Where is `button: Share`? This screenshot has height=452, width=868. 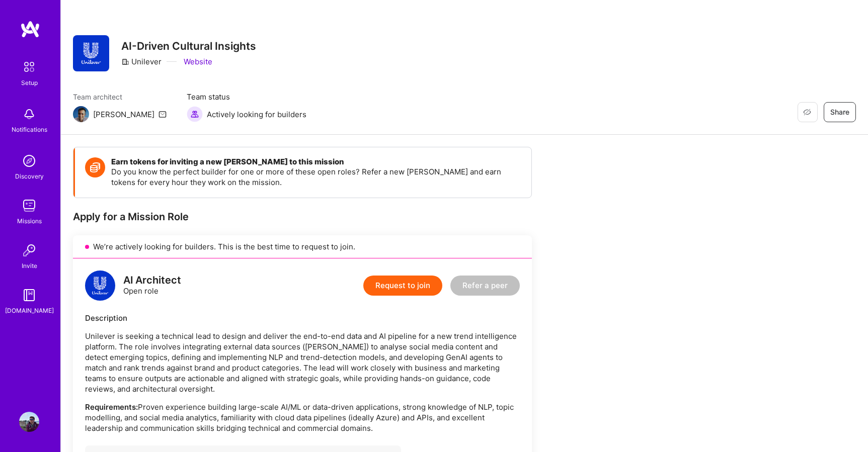
button: Share is located at coordinates (840, 112).